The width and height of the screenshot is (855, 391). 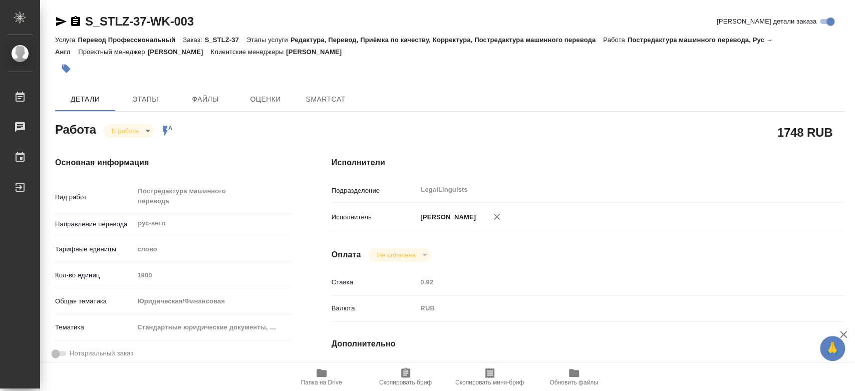 What do you see at coordinates (326, 99) in the screenshot?
I see `span: SmartCat` at bounding box center [326, 99].